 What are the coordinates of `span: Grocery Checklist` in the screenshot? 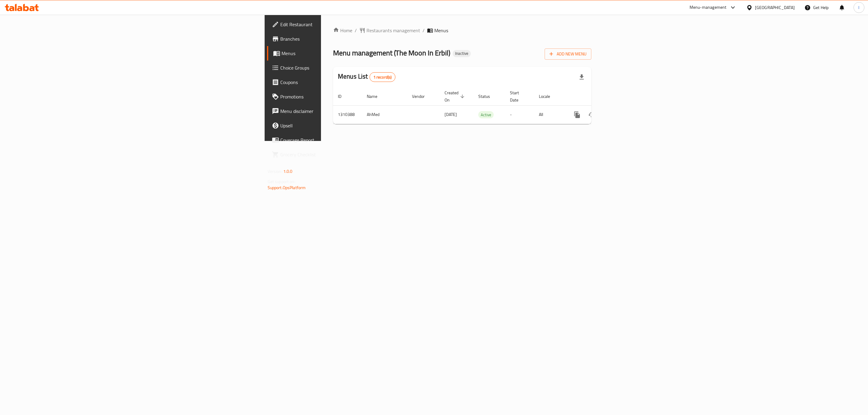 It's located at (342, 154).